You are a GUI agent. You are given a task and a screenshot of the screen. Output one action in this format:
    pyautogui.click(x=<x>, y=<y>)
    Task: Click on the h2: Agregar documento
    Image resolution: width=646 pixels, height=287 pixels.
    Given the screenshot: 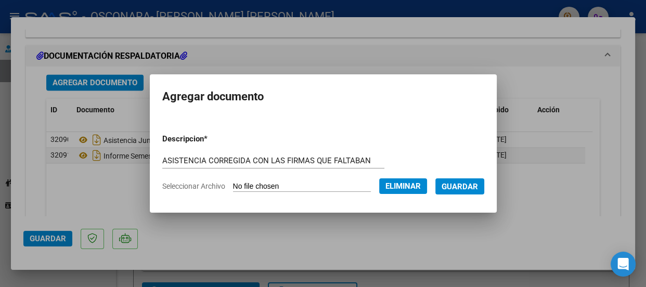 What is the action you would take?
    pyautogui.click(x=323, y=97)
    